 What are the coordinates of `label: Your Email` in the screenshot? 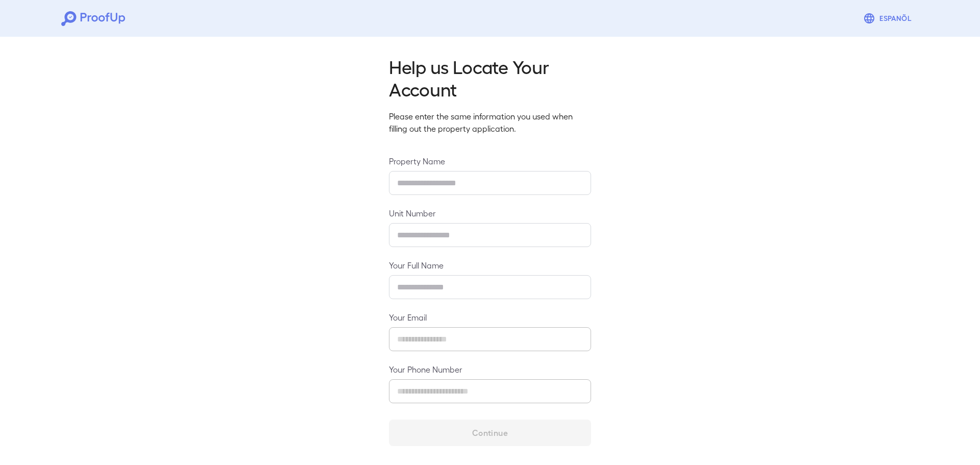 It's located at (490, 317).